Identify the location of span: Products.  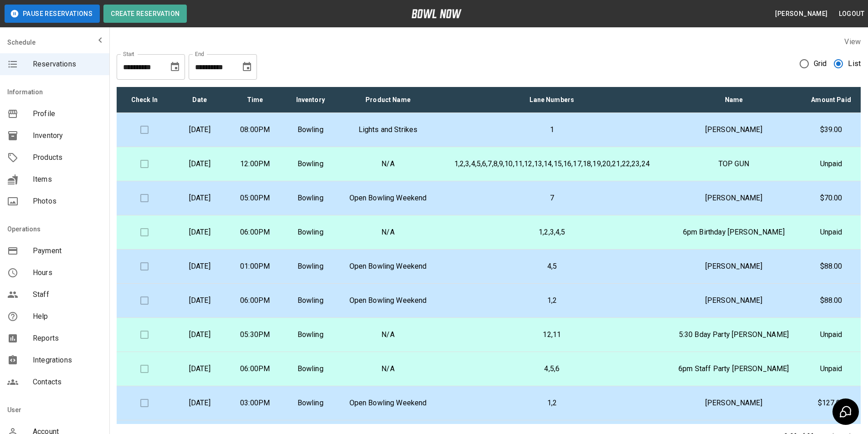
(67, 158).